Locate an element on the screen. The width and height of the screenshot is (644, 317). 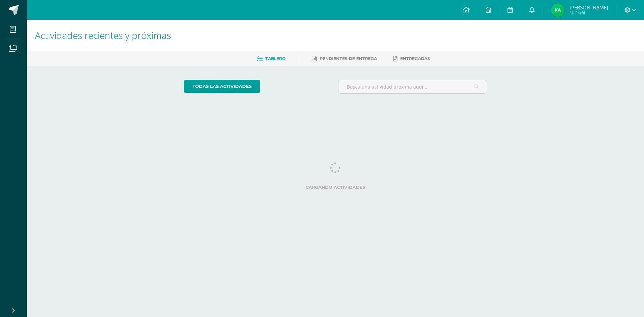
a: Pendientes de entrega is located at coordinates (345, 59).